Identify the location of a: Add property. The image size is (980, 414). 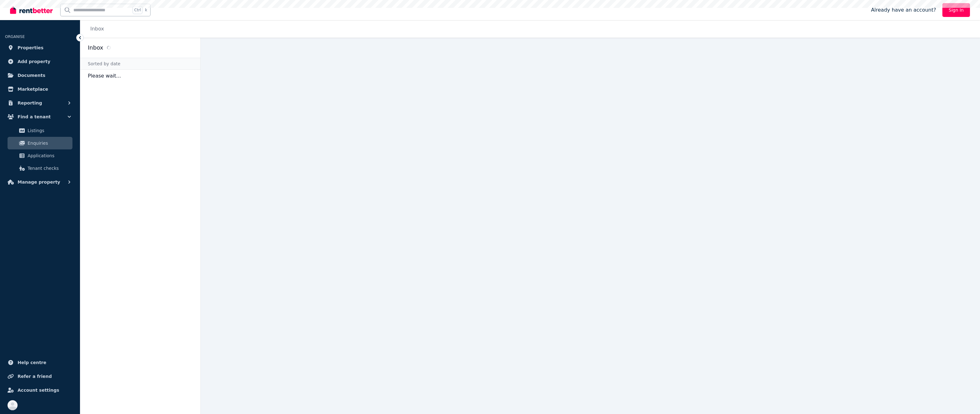
(40, 62).